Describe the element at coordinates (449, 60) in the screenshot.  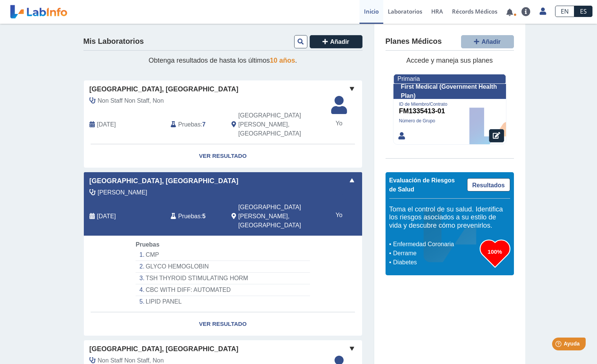
I see `span: Accede y maneja sus planes` at that location.